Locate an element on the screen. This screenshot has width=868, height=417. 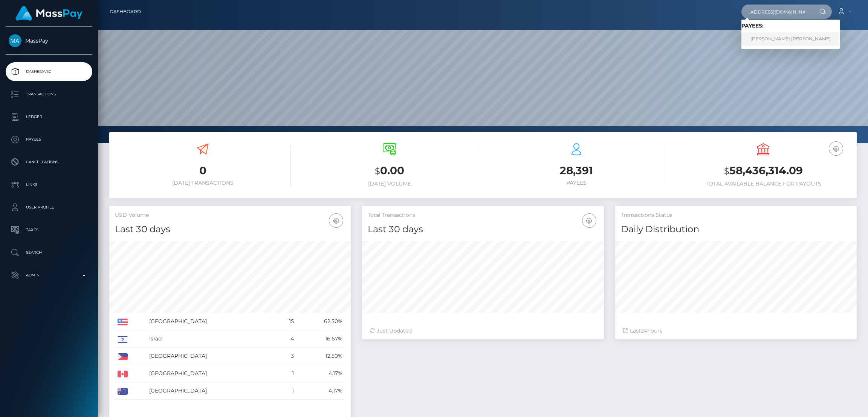
p: Cancellations is located at coordinates (49, 162).